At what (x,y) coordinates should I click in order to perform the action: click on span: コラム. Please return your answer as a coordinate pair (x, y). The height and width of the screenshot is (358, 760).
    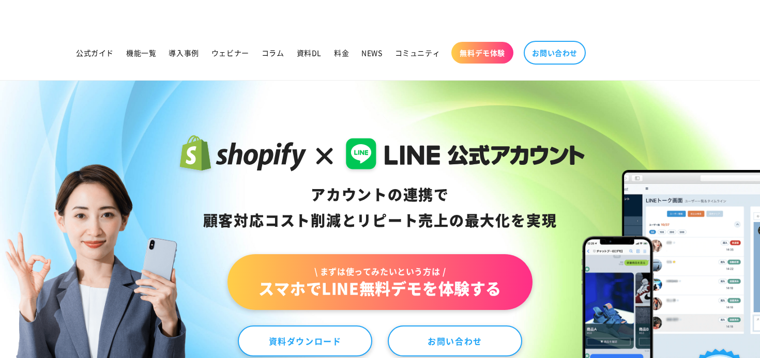
    Looking at the image, I should click on (273, 53).